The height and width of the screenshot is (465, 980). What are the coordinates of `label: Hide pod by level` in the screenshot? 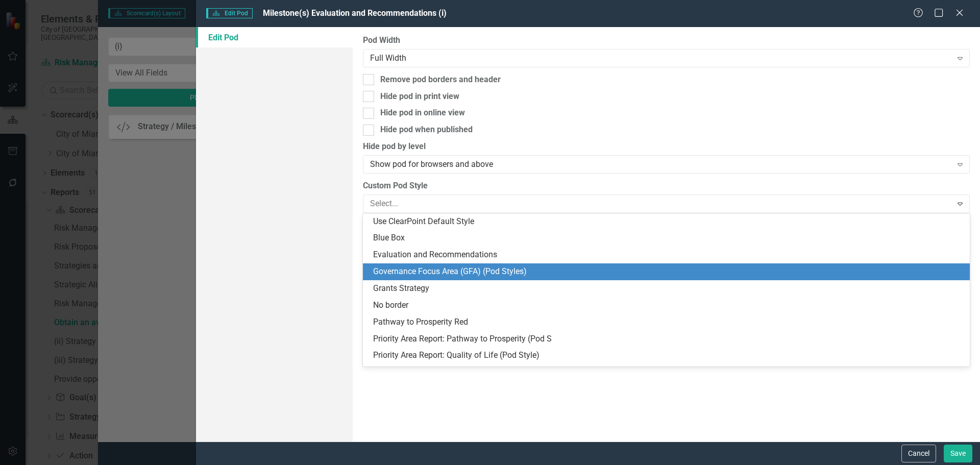 It's located at (666, 146).